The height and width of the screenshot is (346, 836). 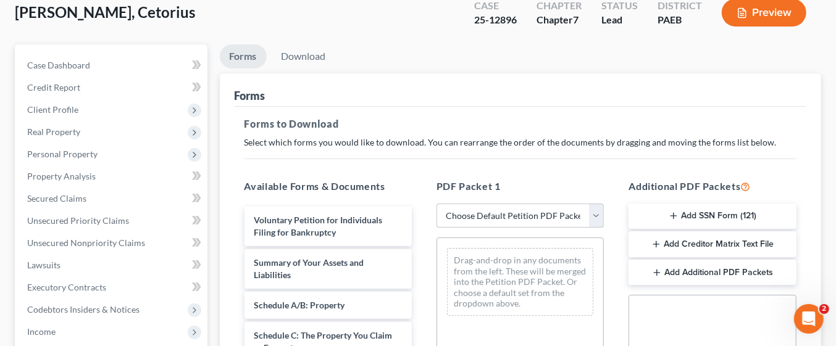 What do you see at coordinates (67, 287) in the screenshot?
I see `span: Executory Contracts` at bounding box center [67, 287].